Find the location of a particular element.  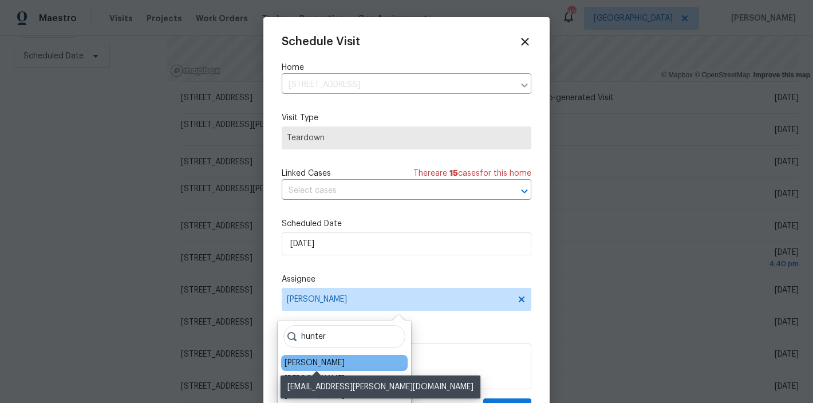

input: M/D/YYYY is located at coordinates (407, 244).